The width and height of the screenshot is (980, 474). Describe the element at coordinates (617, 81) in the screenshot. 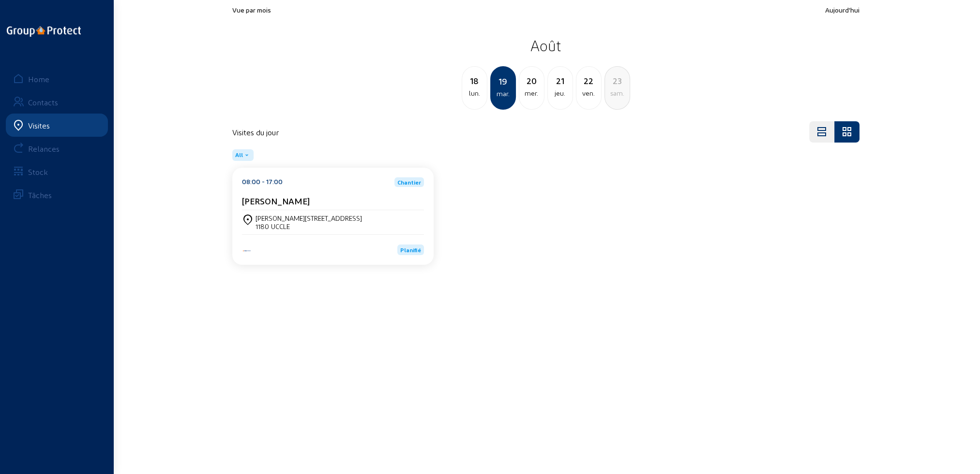

I see `div: 23` at that location.